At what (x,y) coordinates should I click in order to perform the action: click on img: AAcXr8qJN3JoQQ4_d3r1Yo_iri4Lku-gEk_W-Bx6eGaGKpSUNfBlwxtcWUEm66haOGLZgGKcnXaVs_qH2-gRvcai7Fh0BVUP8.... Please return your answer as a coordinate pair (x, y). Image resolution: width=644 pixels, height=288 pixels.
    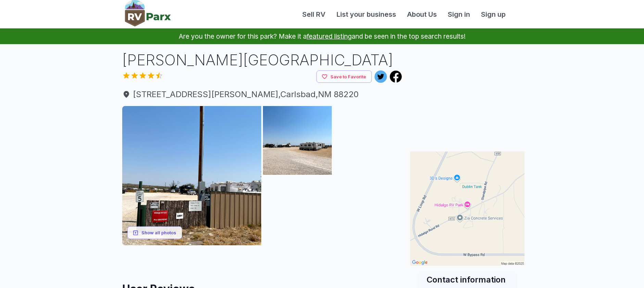
    Looking at the image, I should click on (297, 211).